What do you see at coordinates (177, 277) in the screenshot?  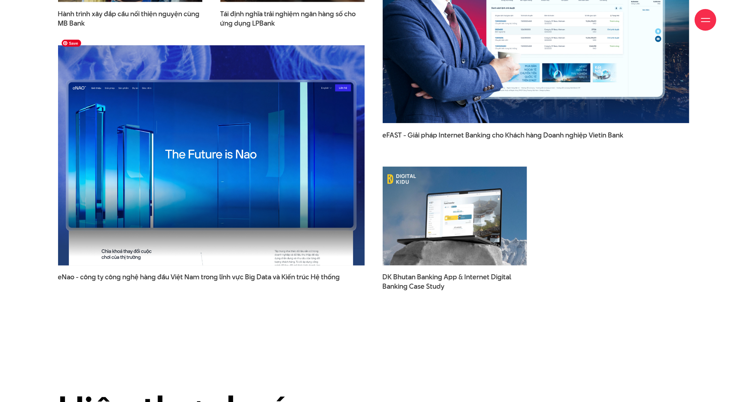 I see `span: Việt` at bounding box center [177, 277].